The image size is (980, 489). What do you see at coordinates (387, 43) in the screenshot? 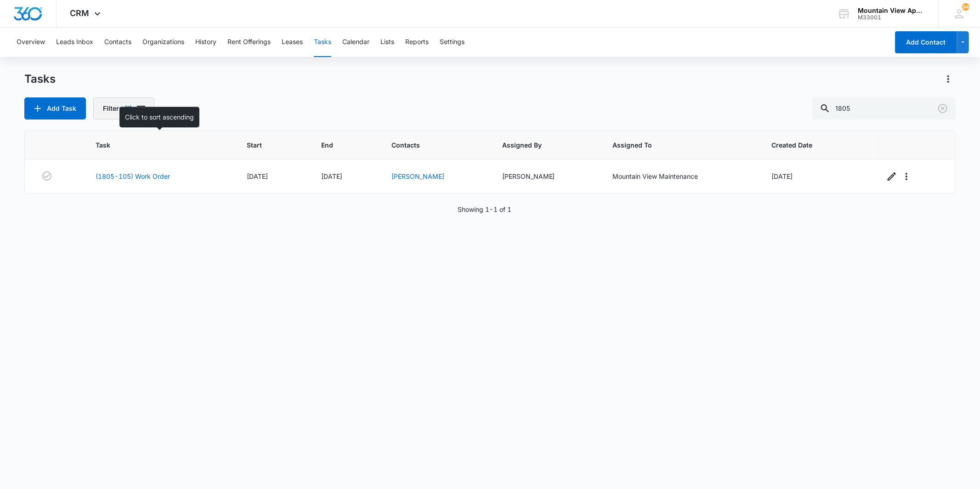
I see `button: Lists` at bounding box center [387, 43].